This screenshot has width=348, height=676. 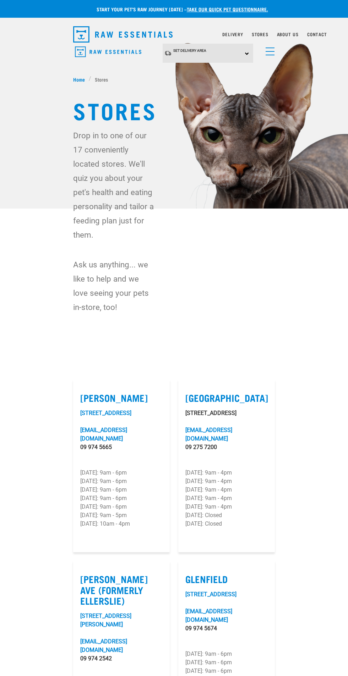 What do you see at coordinates (174, 79) in the screenshot?
I see `nav: breadcrumbs` at bounding box center [174, 79].